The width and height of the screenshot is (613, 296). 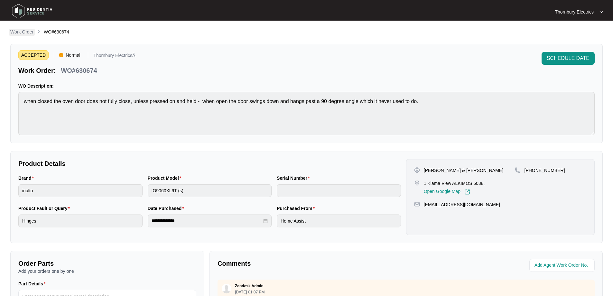 I want to click on input: Serial Number, so click(x=339, y=191).